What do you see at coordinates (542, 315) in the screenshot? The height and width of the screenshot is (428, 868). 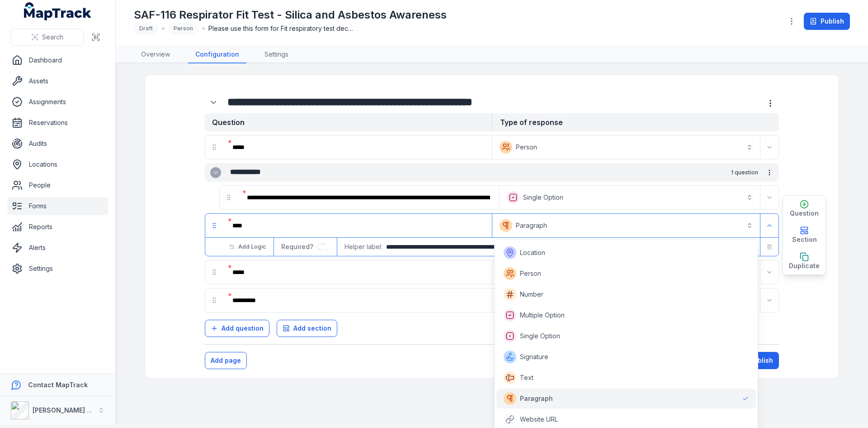 I see `span: Multiple Option` at bounding box center [542, 315].